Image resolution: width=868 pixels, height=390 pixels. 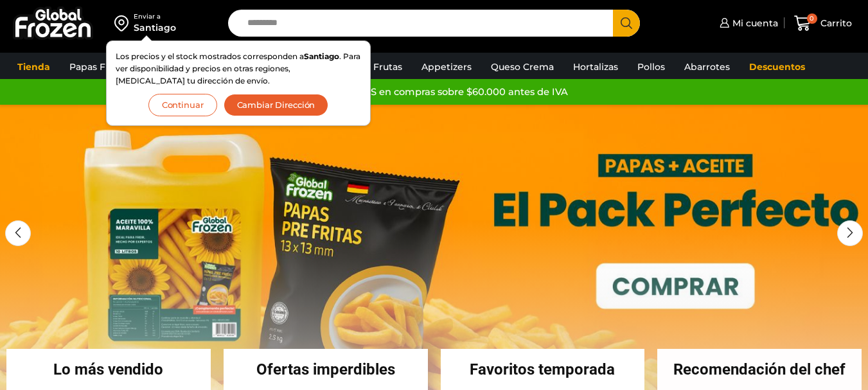 What do you see at coordinates (542, 370) in the screenshot?
I see `h2: Favoritos temporada` at bounding box center [542, 370].